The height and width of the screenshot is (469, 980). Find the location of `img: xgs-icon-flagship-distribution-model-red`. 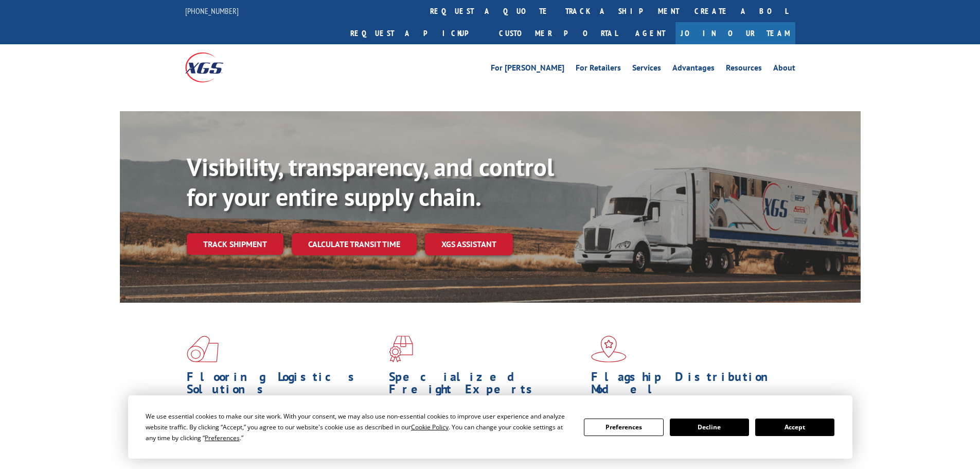

img: xgs-icon-flagship-distribution-model-red is located at coordinates (609, 349).